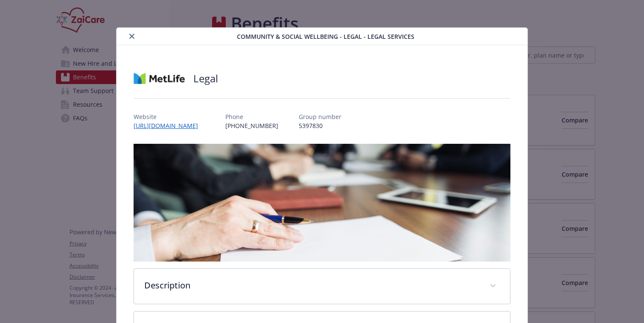 This screenshot has height=323, width=644. What do you see at coordinates (320, 116) in the screenshot?
I see `p: Group number` at bounding box center [320, 116].